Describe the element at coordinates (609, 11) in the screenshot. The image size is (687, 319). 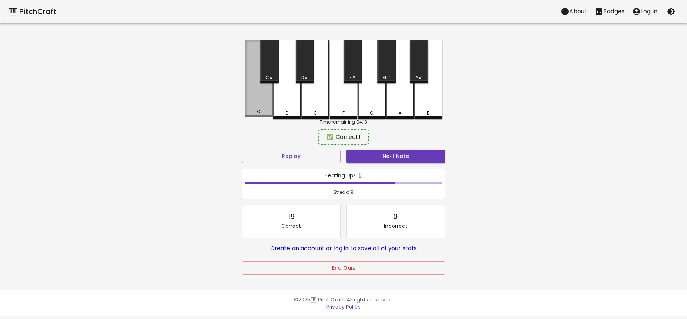
I see `button: Stats` at that location.